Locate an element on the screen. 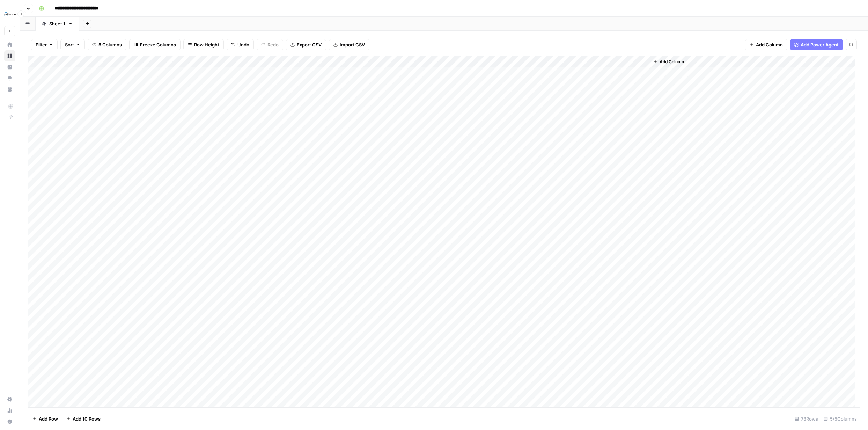  button: Freeze Columns is located at coordinates (155, 45).